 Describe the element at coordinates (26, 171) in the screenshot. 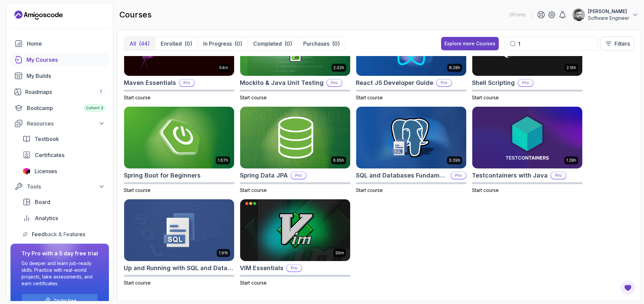

I see `img: jetbrains icon` at that location.